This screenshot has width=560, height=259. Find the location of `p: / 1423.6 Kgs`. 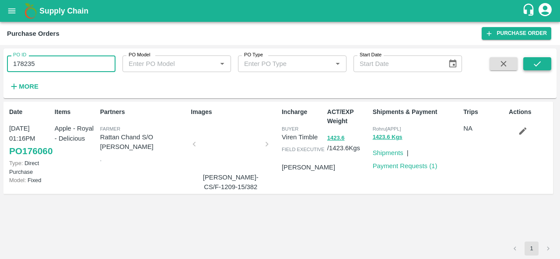

p: / 1423.6 Kgs is located at coordinates (348, 143).